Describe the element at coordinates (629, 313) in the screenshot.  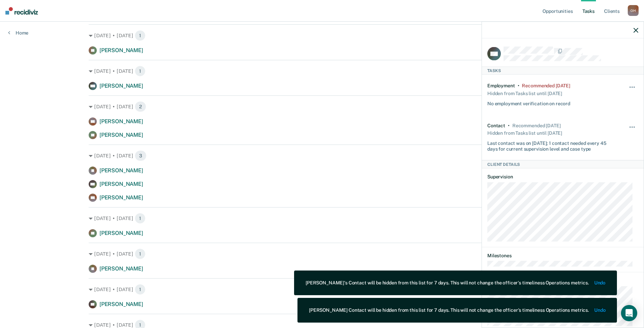
I see `div: Open Intercom Messenger` at that location.